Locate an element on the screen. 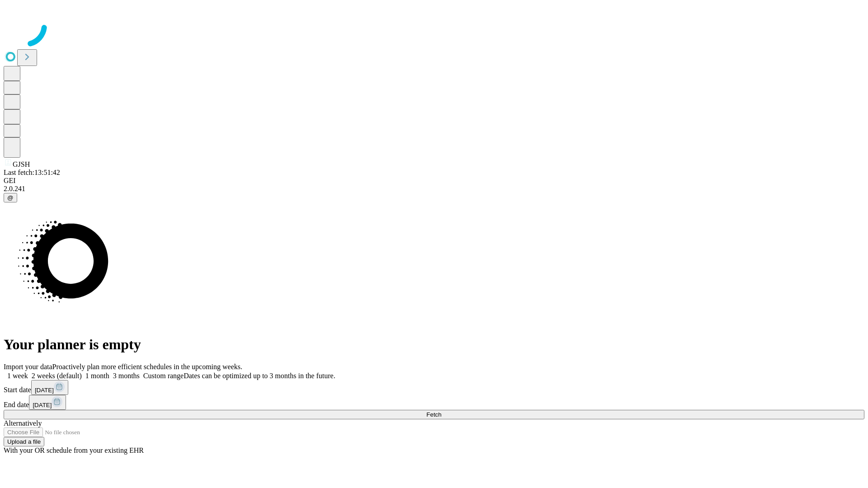 This screenshot has width=868, height=488. span: Custom range is located at coordinates (164, 376).